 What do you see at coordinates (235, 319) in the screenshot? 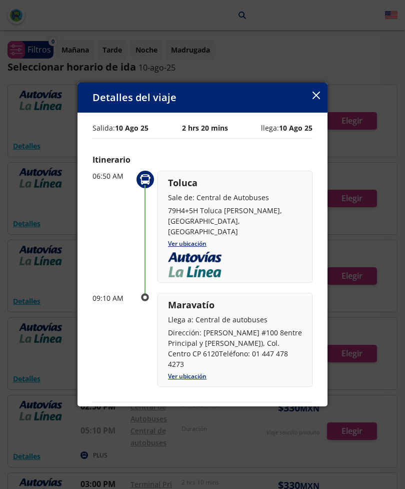
I see `p: Llega a: Central de autobuses` at bounding box center [235, 319].